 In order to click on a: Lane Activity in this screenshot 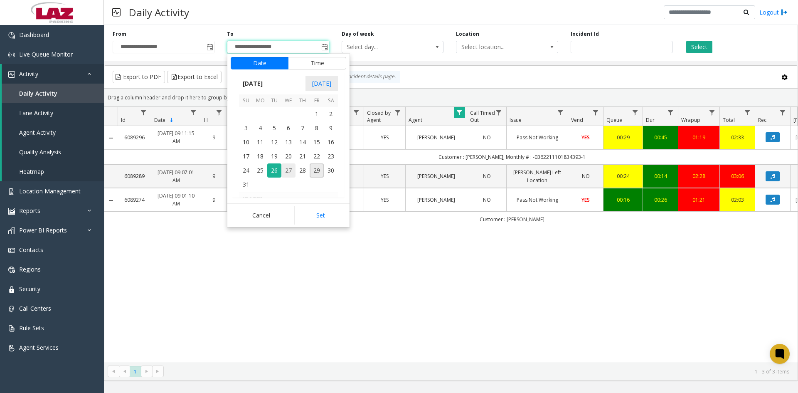, I will do `click(53, 113)`.